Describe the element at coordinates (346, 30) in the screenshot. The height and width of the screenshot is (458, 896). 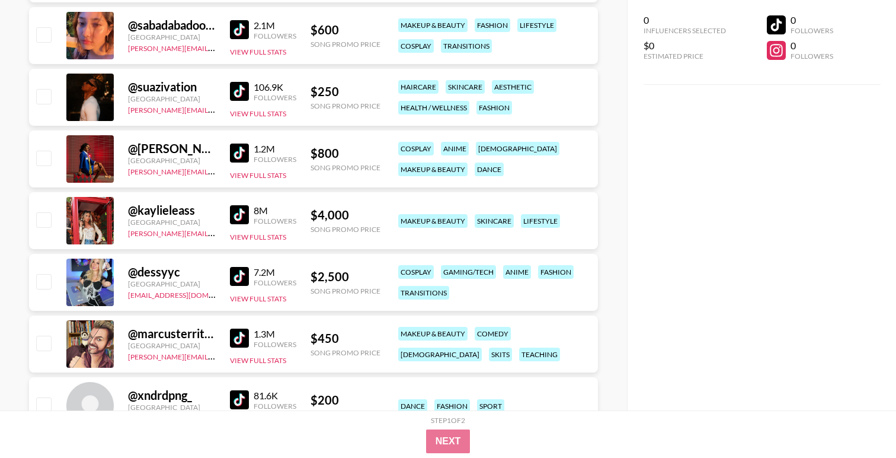
I see `div: $ 600` at that location.